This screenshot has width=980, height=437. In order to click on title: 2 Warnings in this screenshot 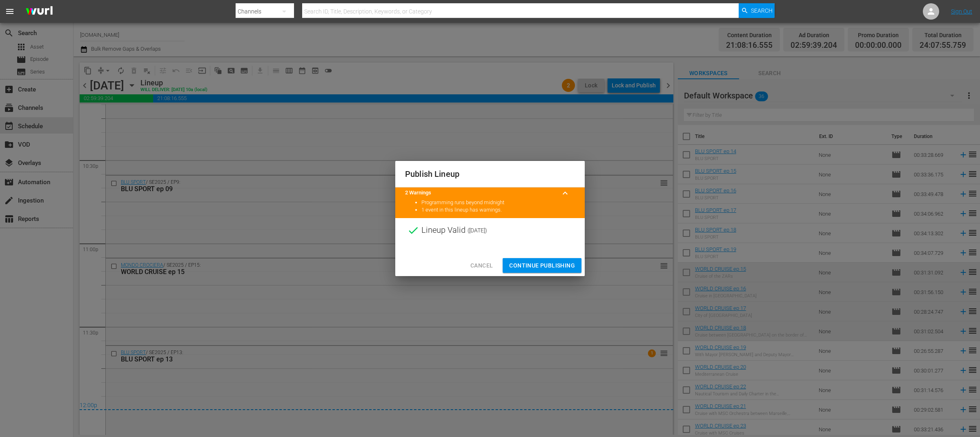, I will do `click(480, 193)`.